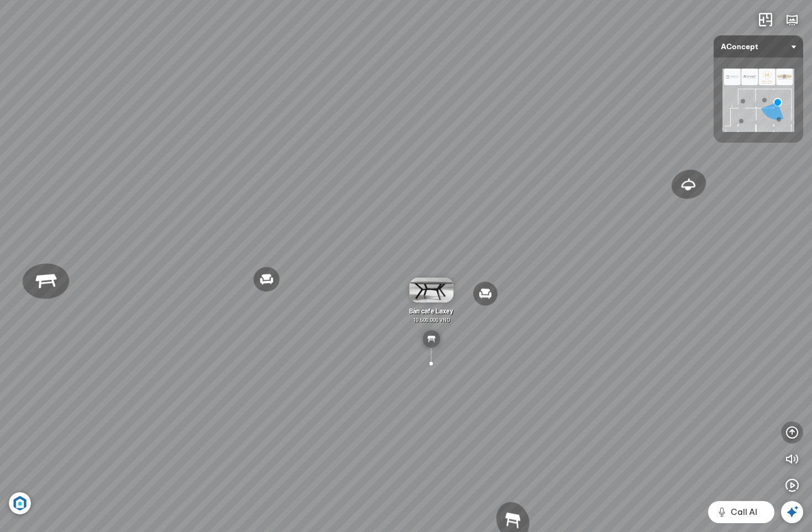 This screenshot has height=532, width=812. I want to click on img: Artboard_6_4x_1_F4RHW9YJWHU.jpg, so click(20, 503).